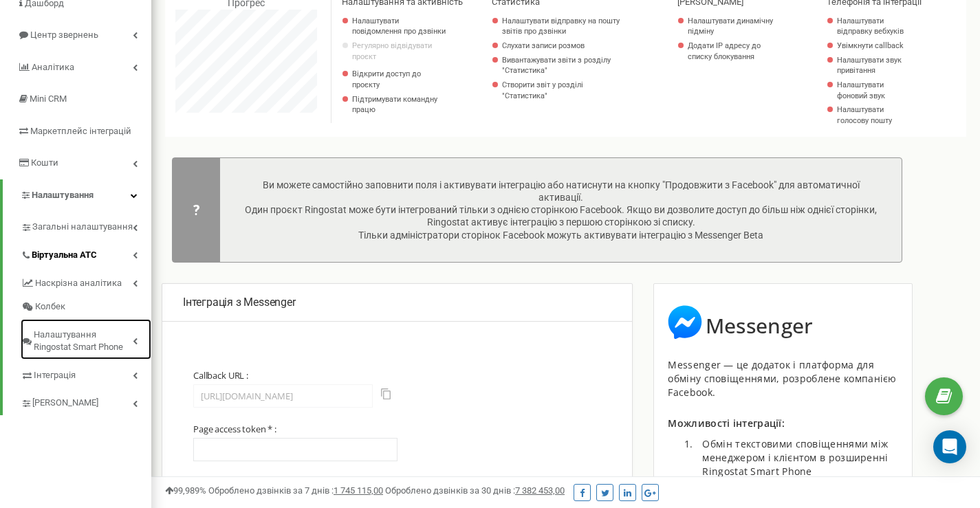 The width and height of the screenshot is (980, 508). What do you see at coordinates (78, 283) in the screenshot?
I see `span: Наскрізна аналітика` at bounding box center [78, 283].